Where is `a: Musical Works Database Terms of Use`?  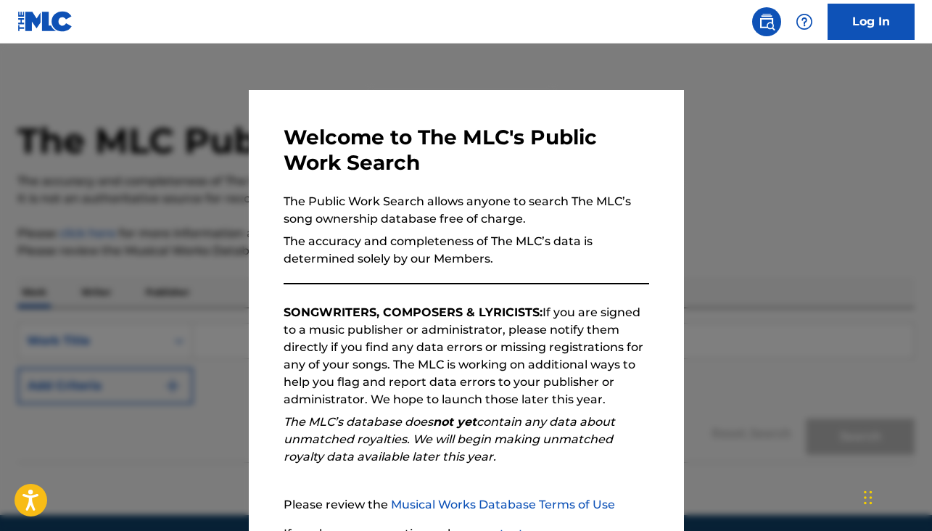 a: Musical Works Database Terms of Use is located at coordinates (502, 504).